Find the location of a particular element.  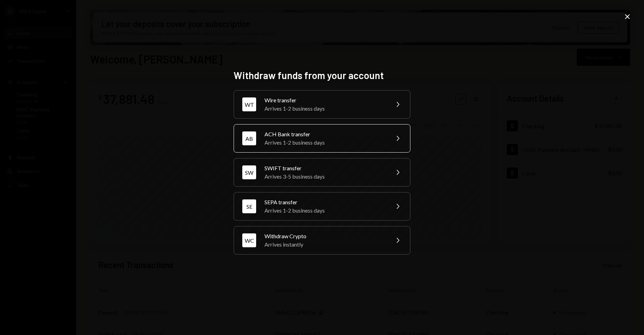

button: ABACH Bank transferArrives 1-2 business days is located at coordinates (322, 138).